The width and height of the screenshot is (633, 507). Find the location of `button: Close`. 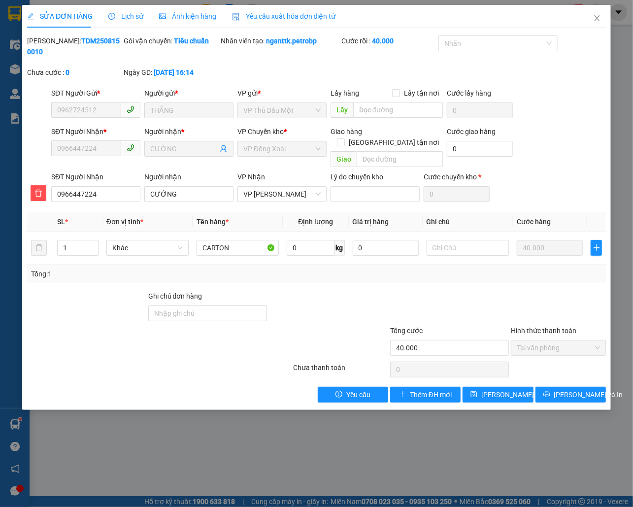

button: Close is located at coordinates (597, 19).